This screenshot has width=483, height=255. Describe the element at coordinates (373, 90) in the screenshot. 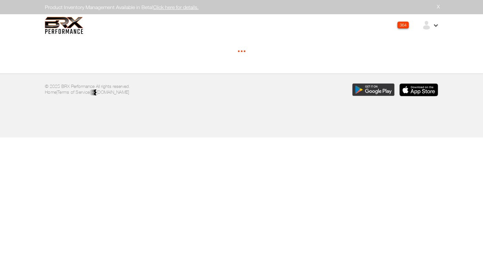

I see `img: Download the BRX Performance app for Google Play` at that location.